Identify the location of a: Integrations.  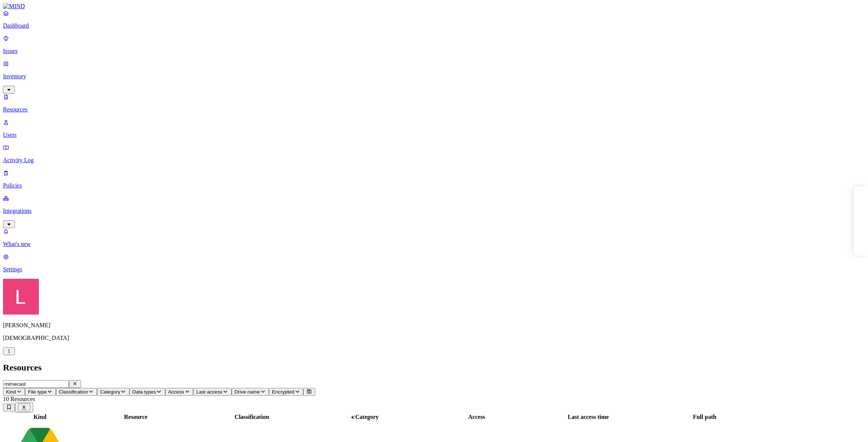
(434, 211).